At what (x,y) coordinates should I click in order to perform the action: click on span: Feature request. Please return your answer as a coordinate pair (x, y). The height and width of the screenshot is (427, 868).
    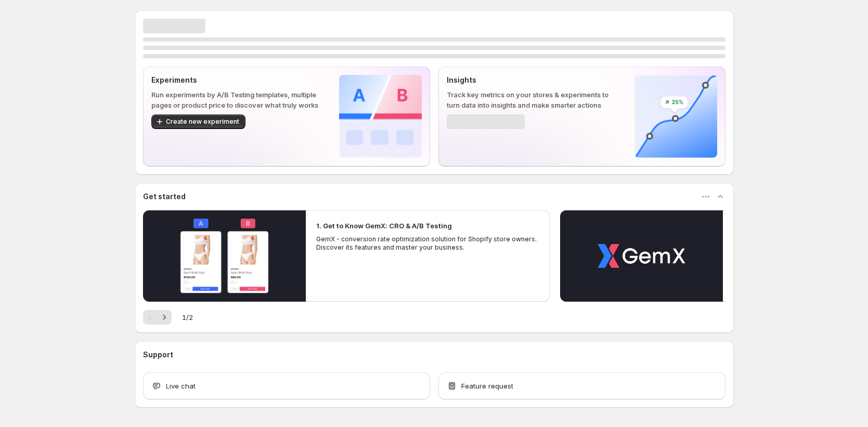
    Looking at the image, I should click on (487, 386).